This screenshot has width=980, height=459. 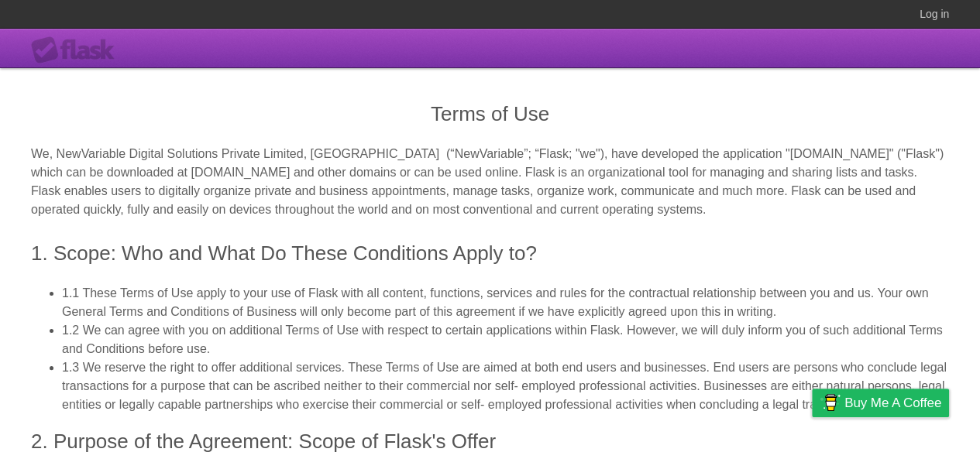 What do you see at coordinates (490, 253) in the screenshot?
I see `h3: 1. Scope: Who and What Do These Conditions Apply to?` at bounding box center [490, 253].